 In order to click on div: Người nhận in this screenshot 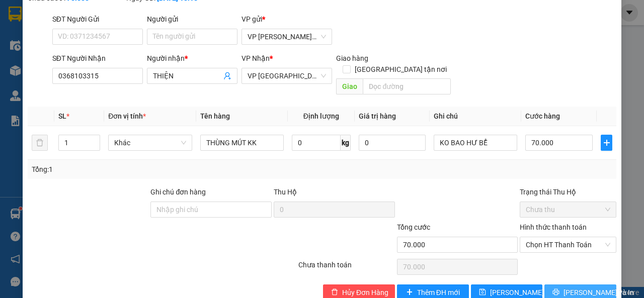, I will do `click(192, 58)`.